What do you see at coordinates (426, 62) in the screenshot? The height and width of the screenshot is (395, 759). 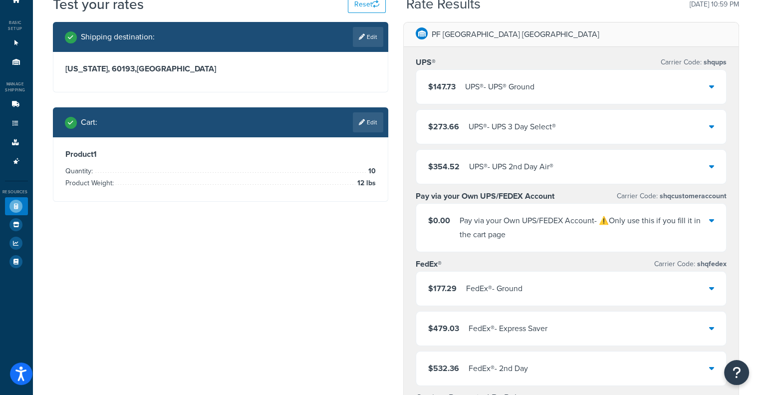 I see `h3: UPS®` at bounding box center [426, 62].